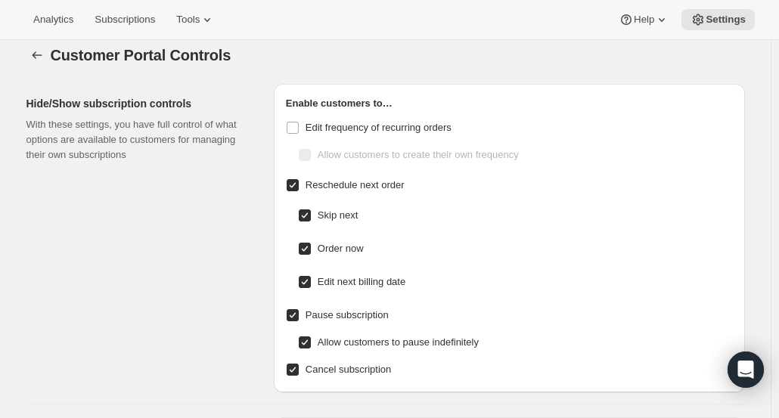 The height and width of the screenshot is (418, 779). Describe the element at coordinates (355, 184) in the screenshot. I see `span: Reschedule next order` at that location.